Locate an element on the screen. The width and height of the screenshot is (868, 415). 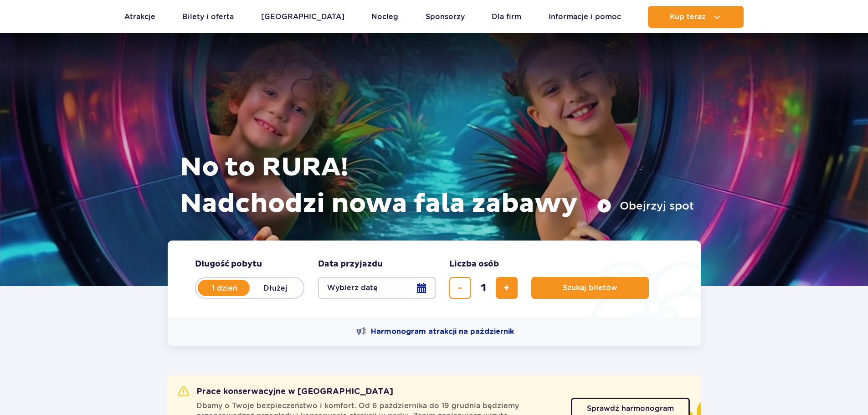
a: Bilety i oferta is located at coordinates (208, 17).